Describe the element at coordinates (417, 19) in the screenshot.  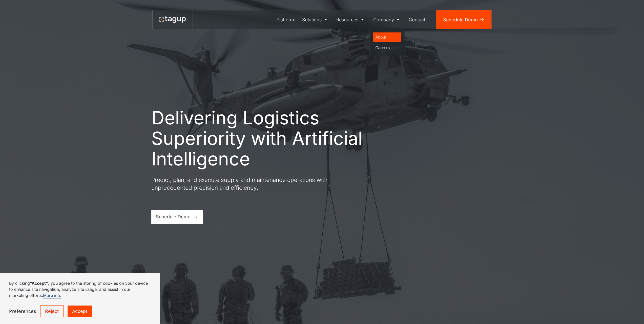
I see `div: Contact` at that location.